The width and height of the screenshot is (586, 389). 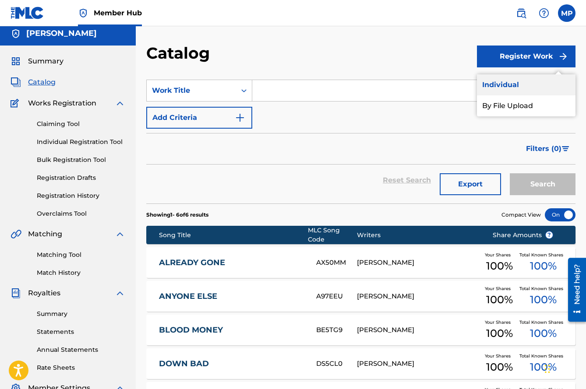 What do you see at coordinates (543, 149) in the screenshot?
I see `span: Filters ( 0 )` at bounding box center [543, 149].